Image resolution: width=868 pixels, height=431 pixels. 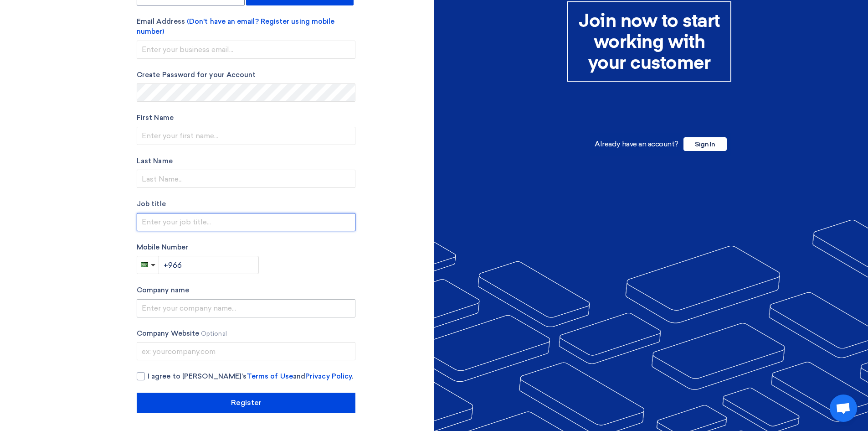 What do you see at coordinates (649, 42) in the screenshot?
I see `div: Join now to start working with your customer` at bounding box center [649, 42].